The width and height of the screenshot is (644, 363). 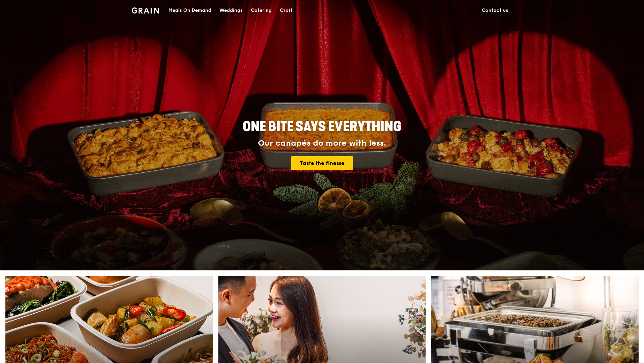 What do you see at coordinates (231, 11) in the screenshot?
I see `a: Weddings` at bounding box center [231, 11].